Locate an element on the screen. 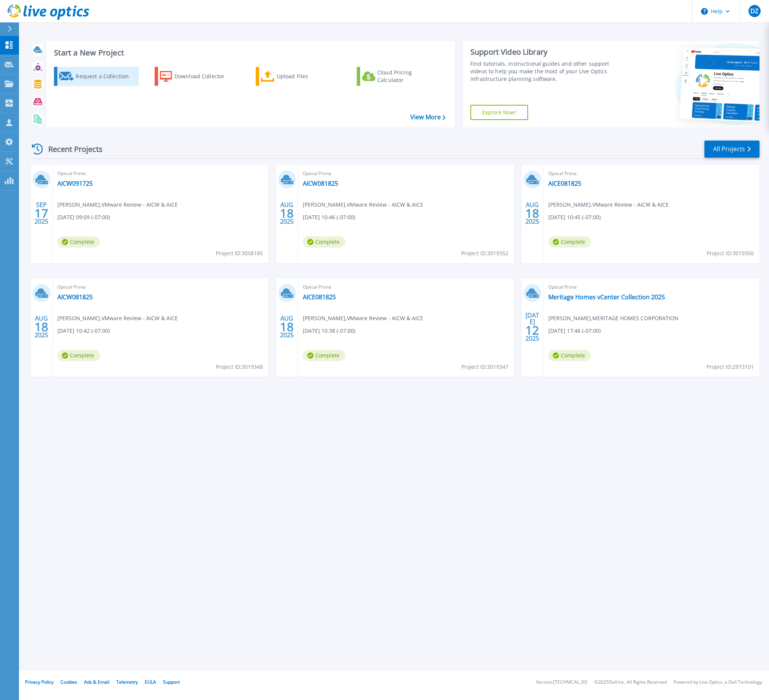  a: Meritage Homes vCenter Collection 2025 is located at coordinates (607, 297).